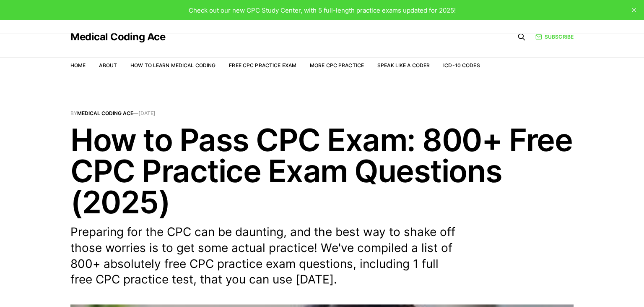 The height and width of the screenshot is (307, 644). What do you see at coordinates (173, 65) in the screenshot?
I see `a: How to Learn Medical Coding` at bounding box center [173, 65].